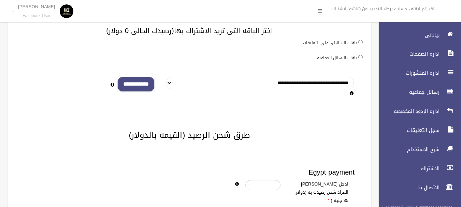 The height and width of the screenshot is (207, 461). I want to click on span: الاتصال بنا, so click(407, 188).